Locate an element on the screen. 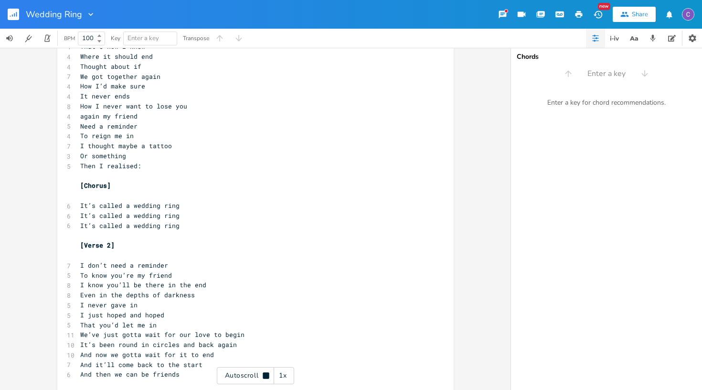  div: New is located at coordinates (604, 6).